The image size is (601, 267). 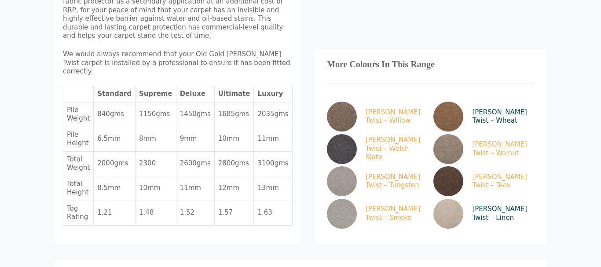 I want to click on td: 1685gms, so click(x=235, y=115).